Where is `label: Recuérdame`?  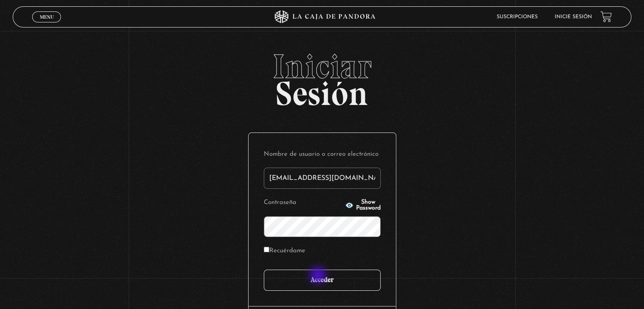
label: Recuérdame is located at coordinates (284, 251).